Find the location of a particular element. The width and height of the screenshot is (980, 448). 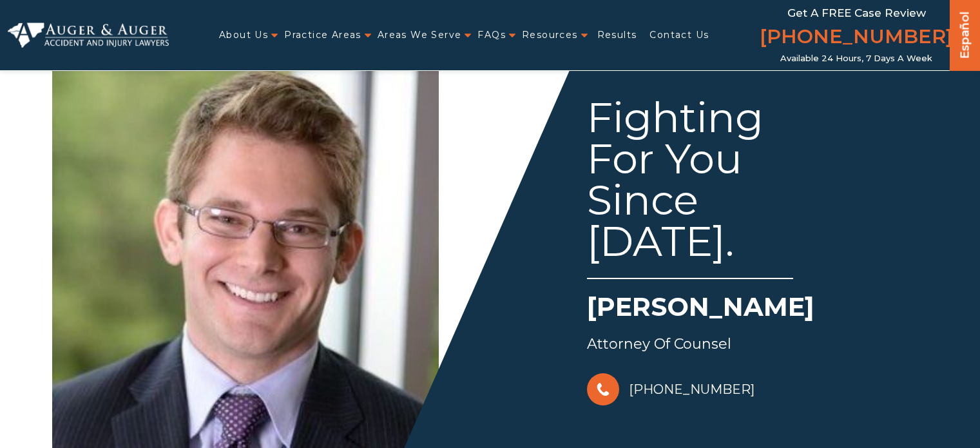

a: Resources is located at coordinates (550, 35).